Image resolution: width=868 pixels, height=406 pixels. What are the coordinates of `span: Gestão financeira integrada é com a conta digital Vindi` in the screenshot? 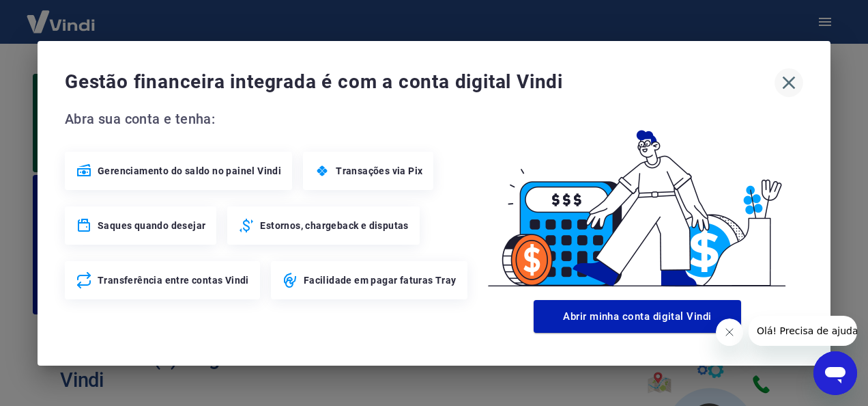 It's located at (419, 82).